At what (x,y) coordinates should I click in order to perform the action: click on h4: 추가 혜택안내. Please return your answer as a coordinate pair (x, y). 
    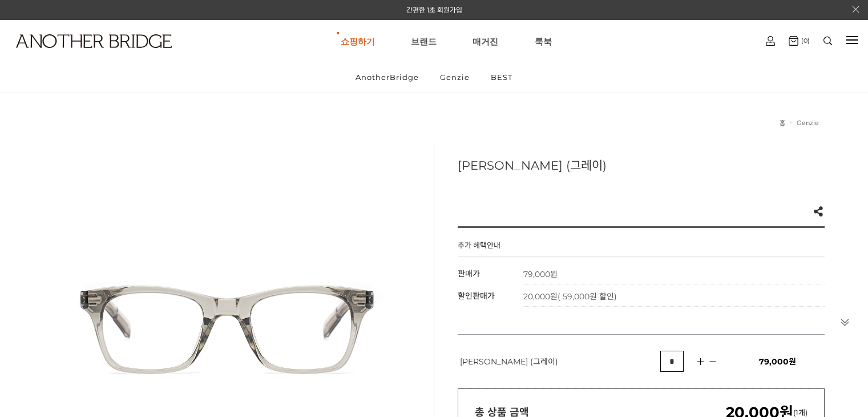
    Looking at the image, I should click on (479, 248).